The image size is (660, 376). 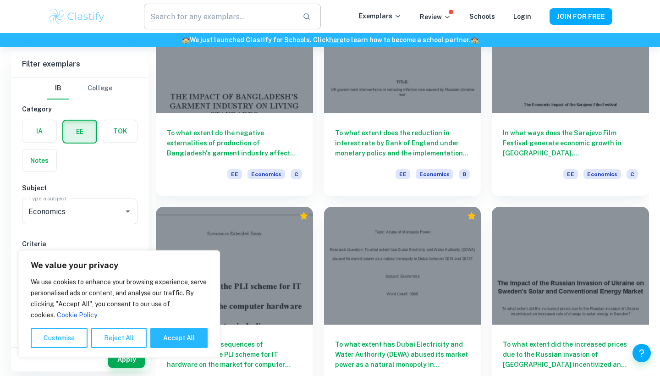 What do you see at coordinates (642, 353) in the screenshot?
I see `button: Help and Feedback` at bounding box center [642, 353].